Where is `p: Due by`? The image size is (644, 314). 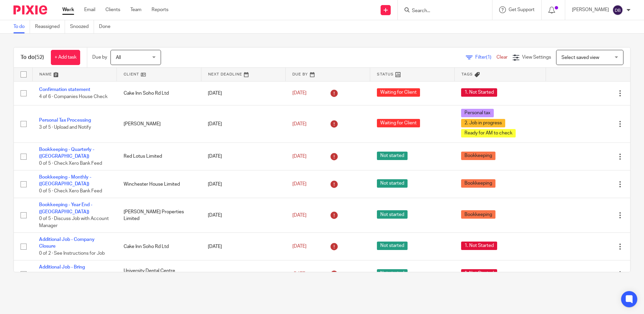
p: Due by is located at coordinates (100, 57).